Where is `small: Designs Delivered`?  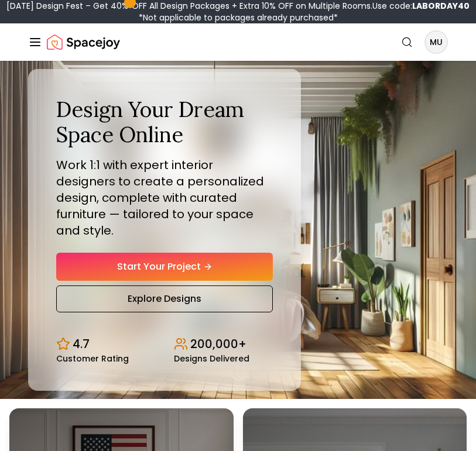
small: Designs Delivered is located at coordinates (211, 359).